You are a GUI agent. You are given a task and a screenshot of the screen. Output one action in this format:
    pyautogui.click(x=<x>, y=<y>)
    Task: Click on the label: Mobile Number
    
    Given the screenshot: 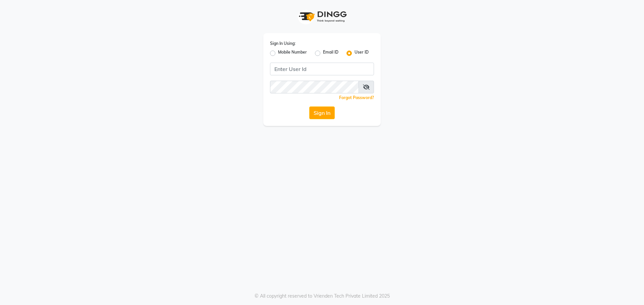 What is the action you would take?
    pyautogui.click(x=292, y=54)
    